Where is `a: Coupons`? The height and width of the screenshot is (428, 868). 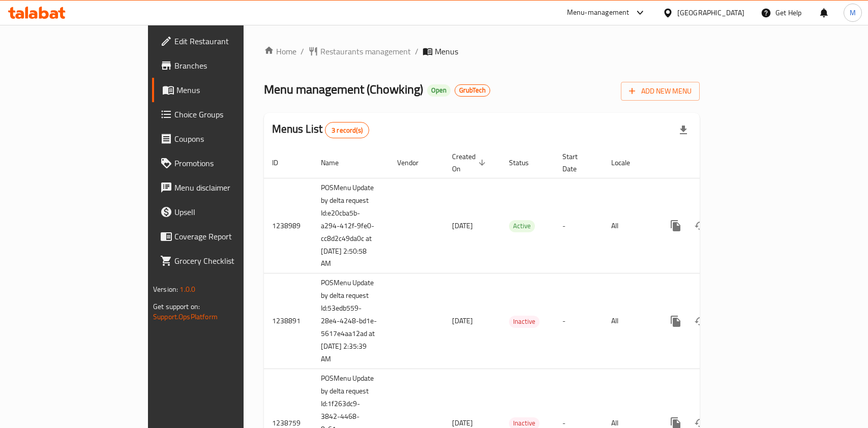
a: Coupons is located at coordinates (222, 138).